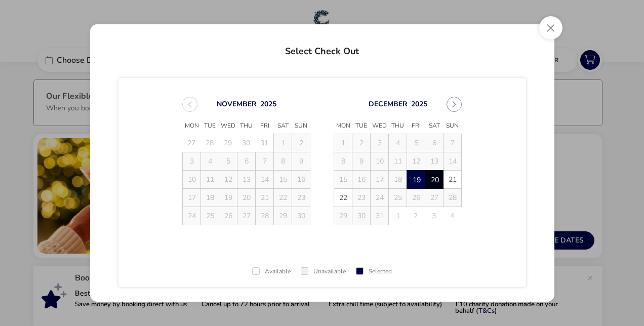 This screenshot has width=644, height=326. Describe the element at coordinates (374, 272) in the screenshot. I see `div: Selected` at that location.